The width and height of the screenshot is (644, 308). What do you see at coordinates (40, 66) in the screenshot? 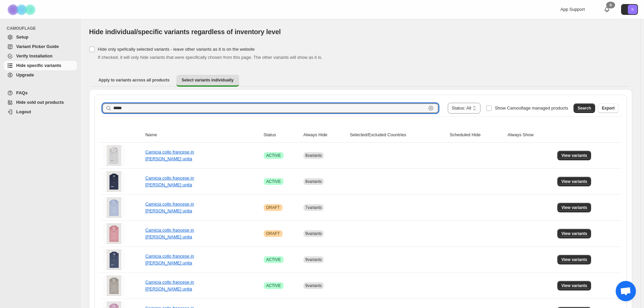
I see `a: Hide specific variants` at bounding box center [40, 66].